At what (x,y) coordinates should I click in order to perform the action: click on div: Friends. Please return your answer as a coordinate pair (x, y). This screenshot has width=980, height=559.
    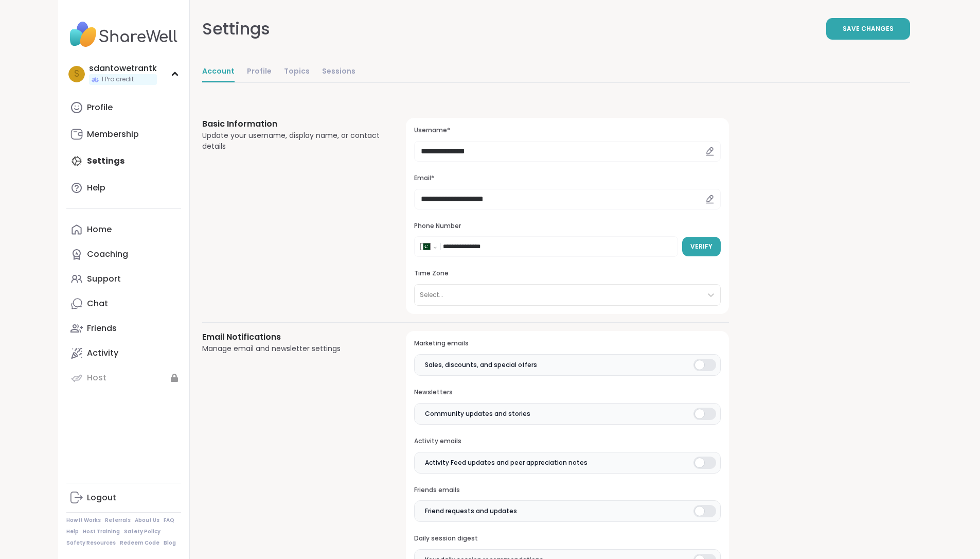
    Looking at the image, I should click on (102, 328).